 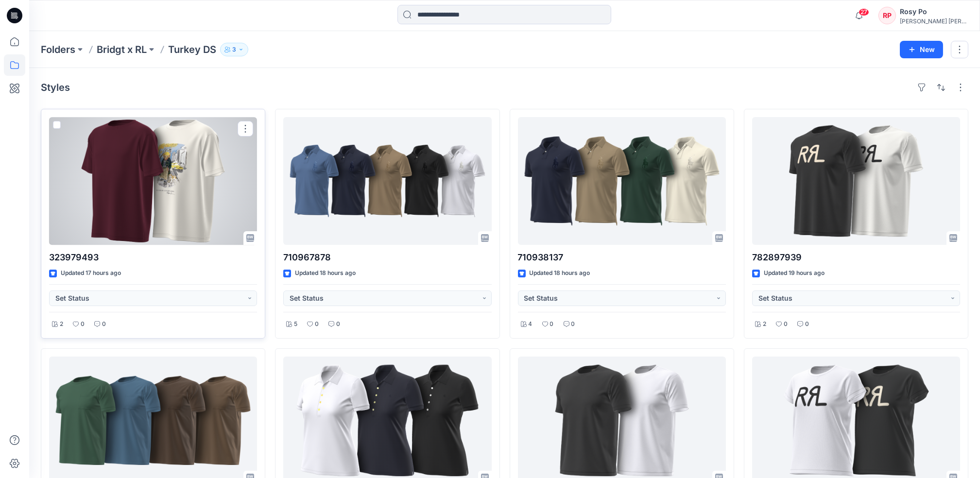 What do you see at coordinates (91, 273) in the screenshot?
I see `p: Updated 17 hours ago` at bounding box center [91, 273].